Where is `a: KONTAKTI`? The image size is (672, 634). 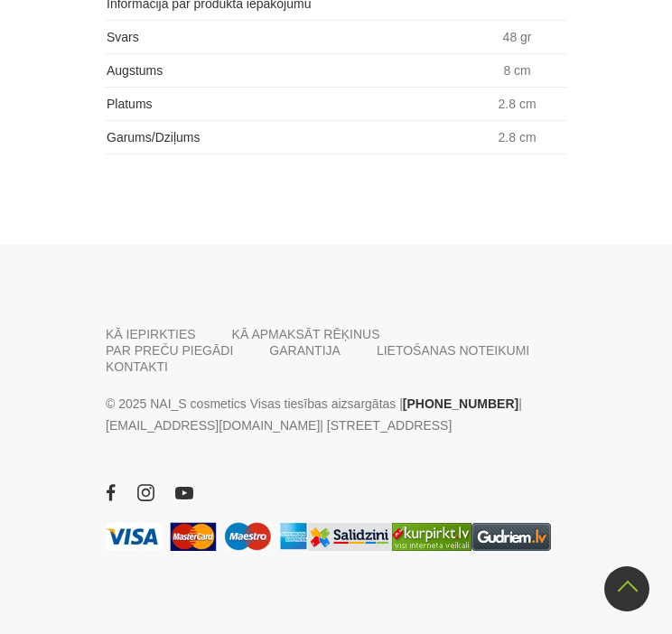 a: KONTAKTI is located at coordinates (137, 367).